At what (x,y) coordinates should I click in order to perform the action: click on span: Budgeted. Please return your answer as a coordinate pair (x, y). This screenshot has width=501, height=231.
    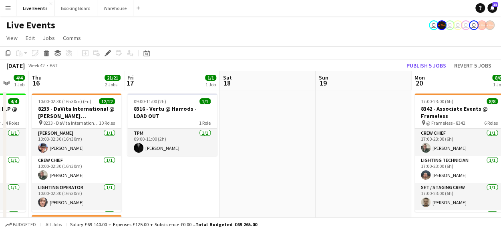
    Looking at the image, I should click on (24, 225).